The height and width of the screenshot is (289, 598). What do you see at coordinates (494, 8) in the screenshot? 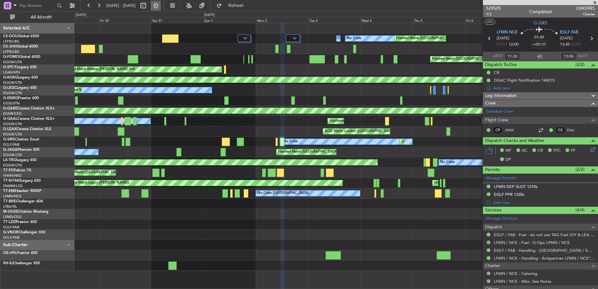
I see `span: 529505` at bounding box center [494, 8].